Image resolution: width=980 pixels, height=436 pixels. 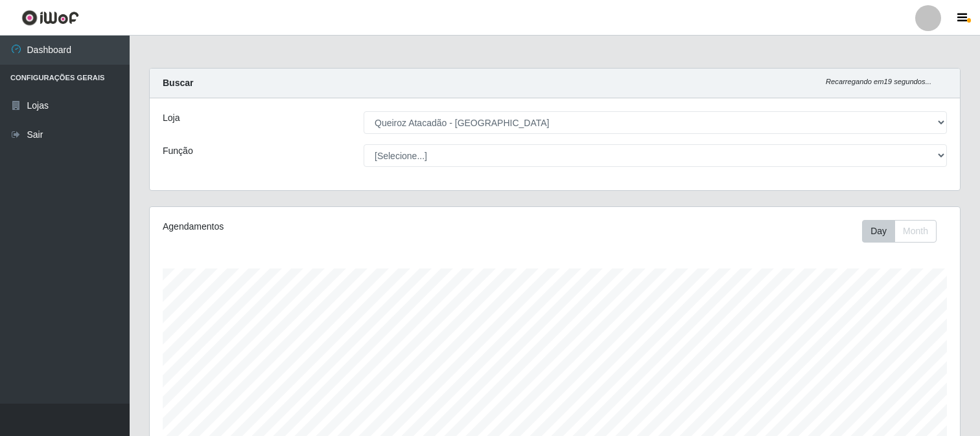 What do you see at coordinates (177, 151) in the screenshot?
I see `label: Função` at bounding box center [177, 151].